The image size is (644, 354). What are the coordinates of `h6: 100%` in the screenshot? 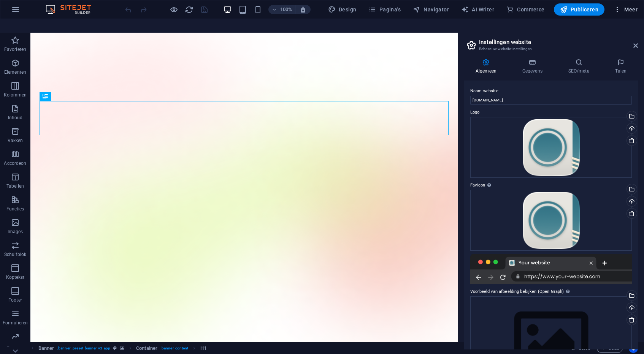 It's located at (286, 9).